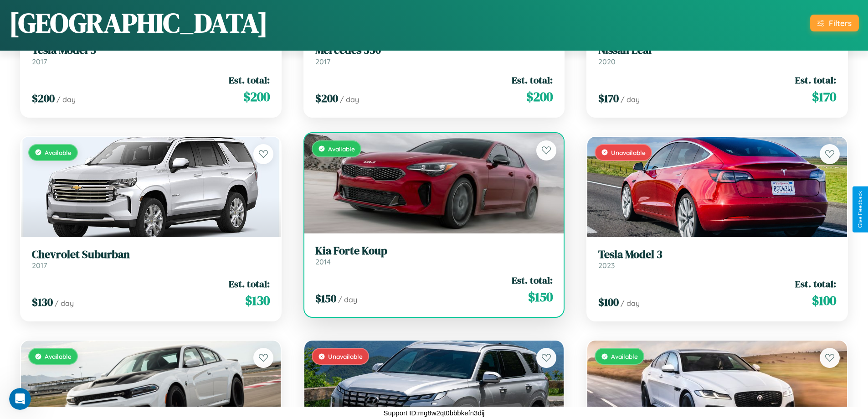 The height and width of the screenshot is (419, 868). Describe the element at coordinates (607, 62) in the screenshot. I see `span: 2020` at that location.